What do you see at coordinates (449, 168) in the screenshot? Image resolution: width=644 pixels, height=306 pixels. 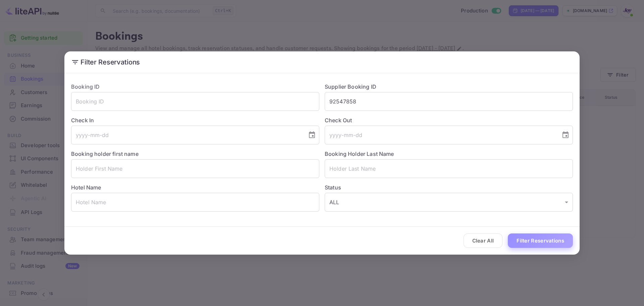 I see `input: Holder Last Name` at bounding box center [449, 168].